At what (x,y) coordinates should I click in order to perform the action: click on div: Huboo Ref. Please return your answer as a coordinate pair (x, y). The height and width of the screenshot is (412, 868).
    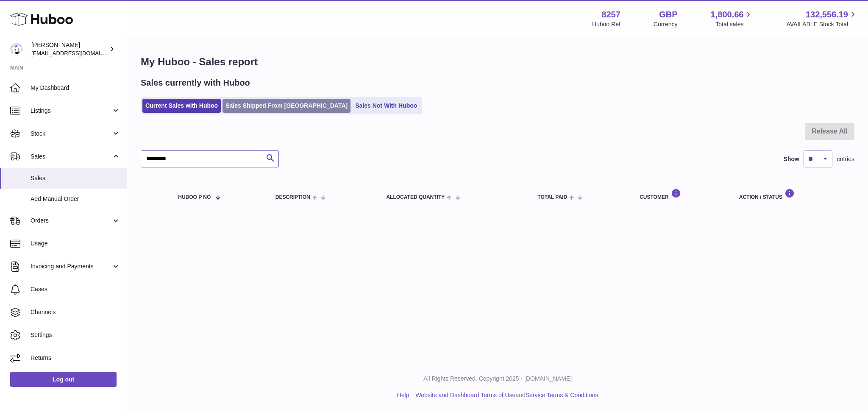
    Looking at the image, I should click on (606, 24).